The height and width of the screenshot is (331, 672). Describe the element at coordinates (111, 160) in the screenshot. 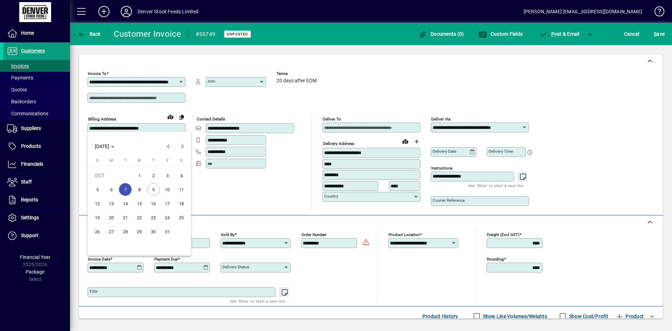

I see `span: M` at that location.